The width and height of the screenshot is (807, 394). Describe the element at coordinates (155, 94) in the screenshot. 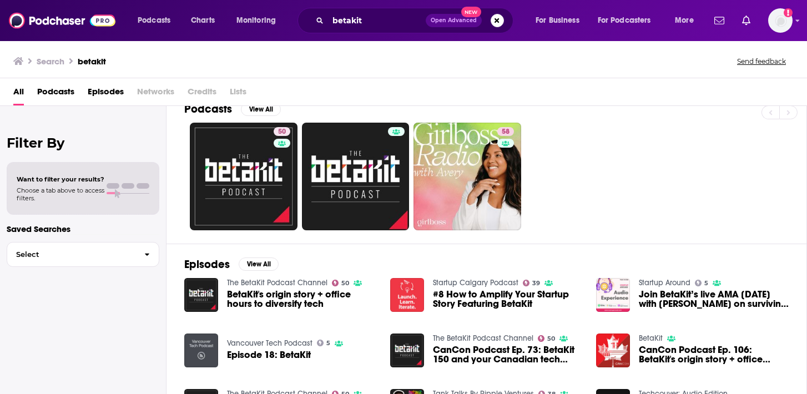

I see `span: Networks` at that location.